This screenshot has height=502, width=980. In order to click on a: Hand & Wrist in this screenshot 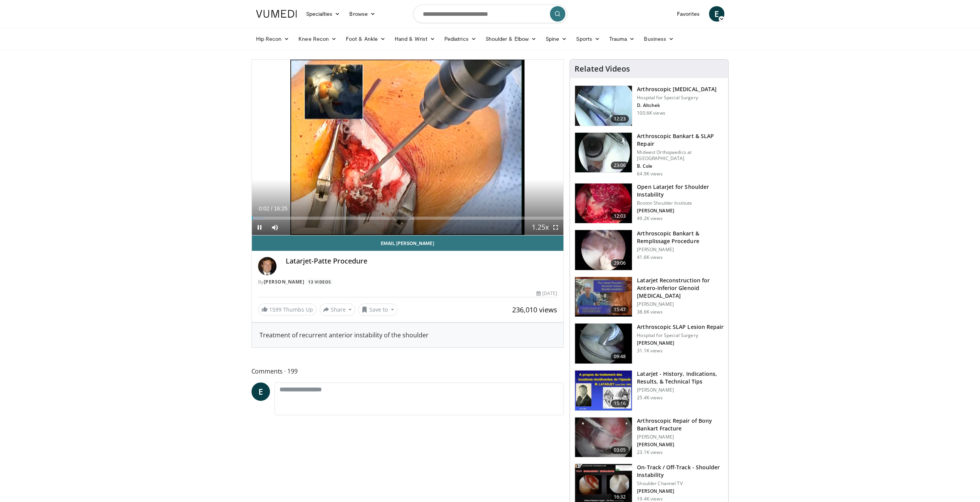, I will do `click(415, 39)`.